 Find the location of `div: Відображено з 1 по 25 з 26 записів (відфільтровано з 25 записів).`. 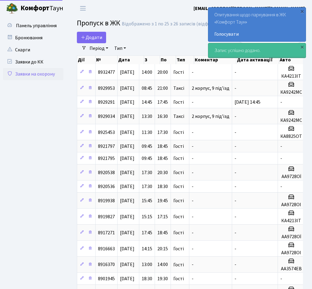

div: Відображено з 1 по 25 з 26 записів (відфільтровано з 25 записів). is located at coordinates (192, 24).